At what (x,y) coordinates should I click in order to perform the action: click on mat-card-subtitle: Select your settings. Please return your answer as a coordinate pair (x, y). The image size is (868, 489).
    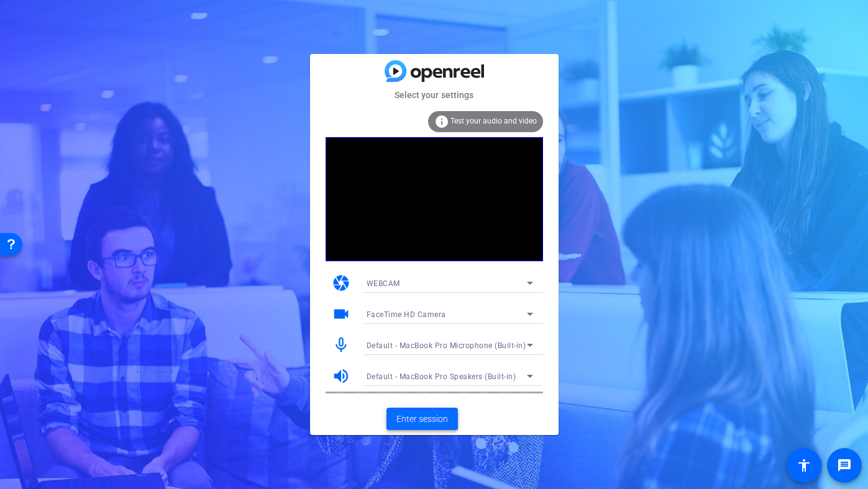
    Looking at the image, I should click on (434, 95).